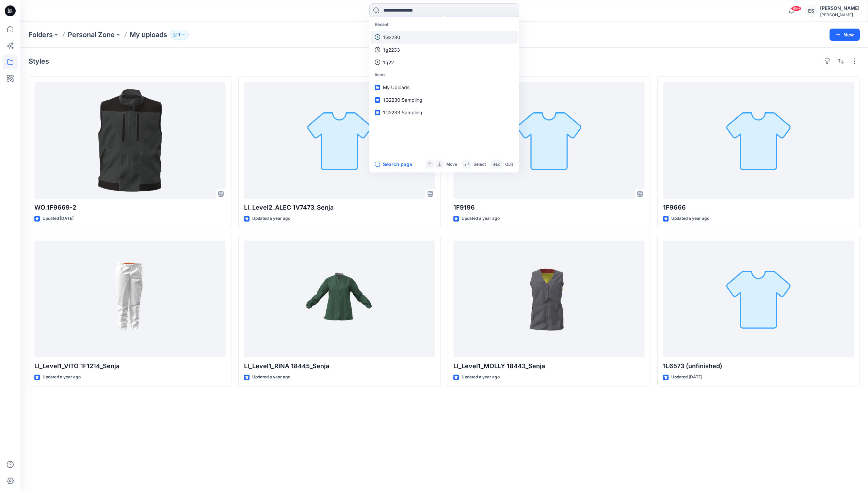 This screenshot has height=491, width=868. I want to click on p: WO_1F9669-2, so click(130, 208).